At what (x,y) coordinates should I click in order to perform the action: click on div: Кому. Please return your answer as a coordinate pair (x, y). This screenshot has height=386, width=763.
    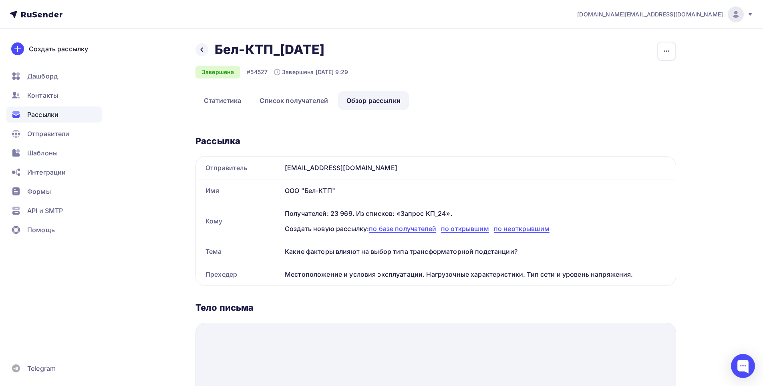
    Looking at the image, I should click on (239, 221).